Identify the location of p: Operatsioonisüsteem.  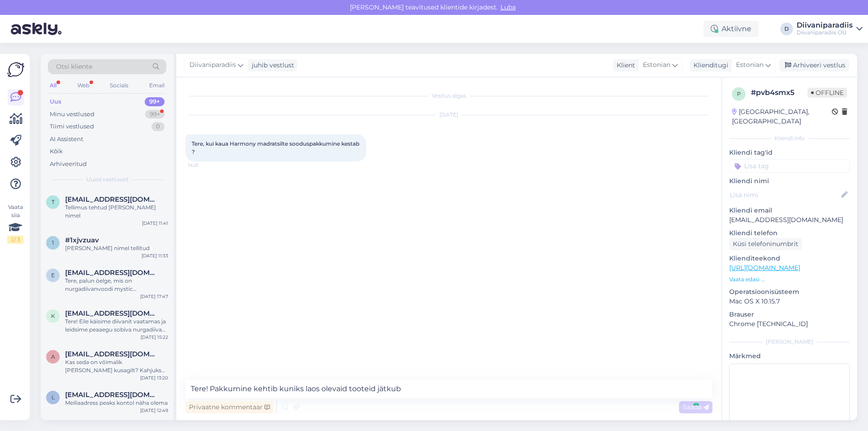
(789, 292).